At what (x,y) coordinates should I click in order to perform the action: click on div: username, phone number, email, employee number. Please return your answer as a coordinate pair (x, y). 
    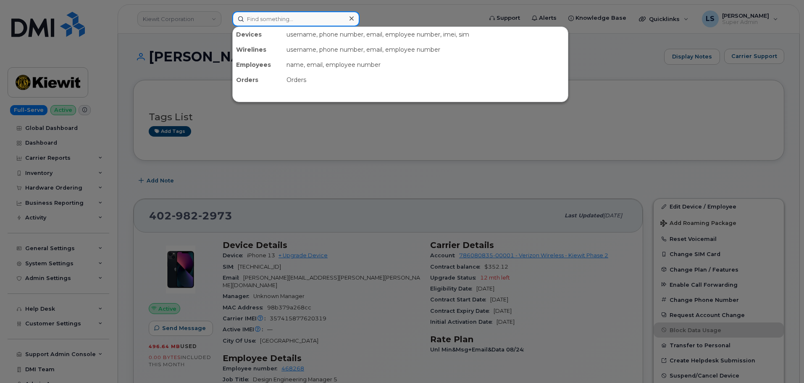
    Looking at the image, I should click on (426, 50).